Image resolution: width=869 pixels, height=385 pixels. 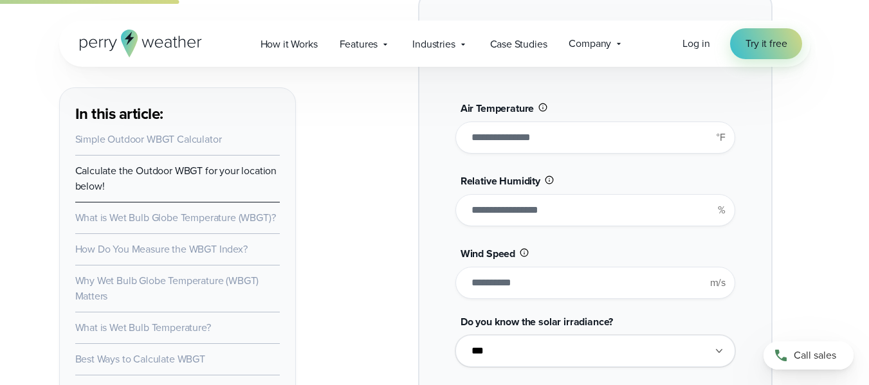 What do you see at coordinates (518, 44) in the screenshot?
I see `span: Case Studies` at bounding box center [518, 44].